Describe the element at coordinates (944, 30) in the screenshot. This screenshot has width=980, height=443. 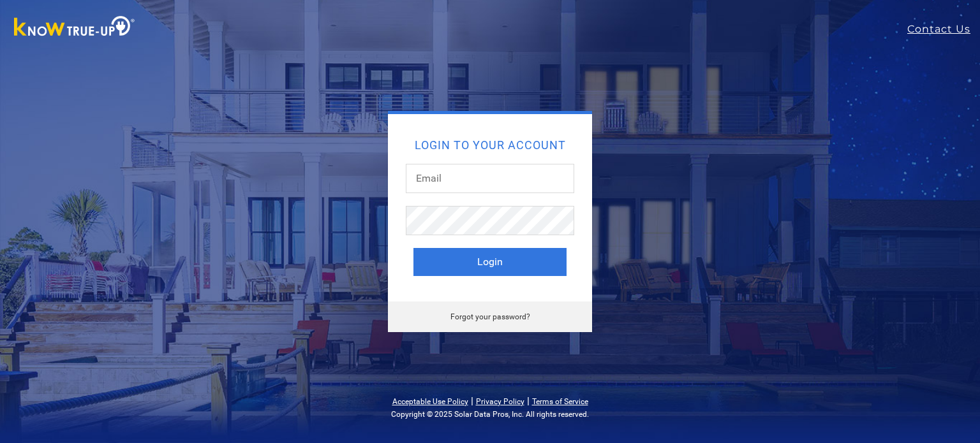
I see `a: Contact Us` at that location.